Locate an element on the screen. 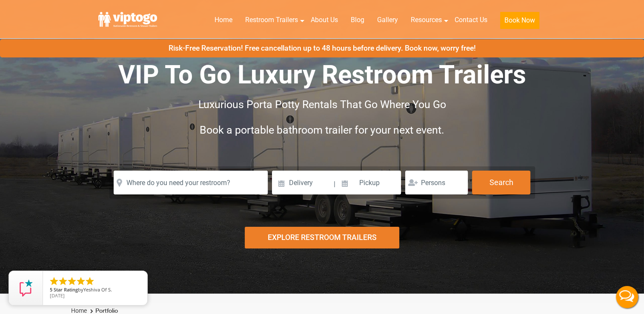  a: Contact Us is located at coordinates (471, 20).